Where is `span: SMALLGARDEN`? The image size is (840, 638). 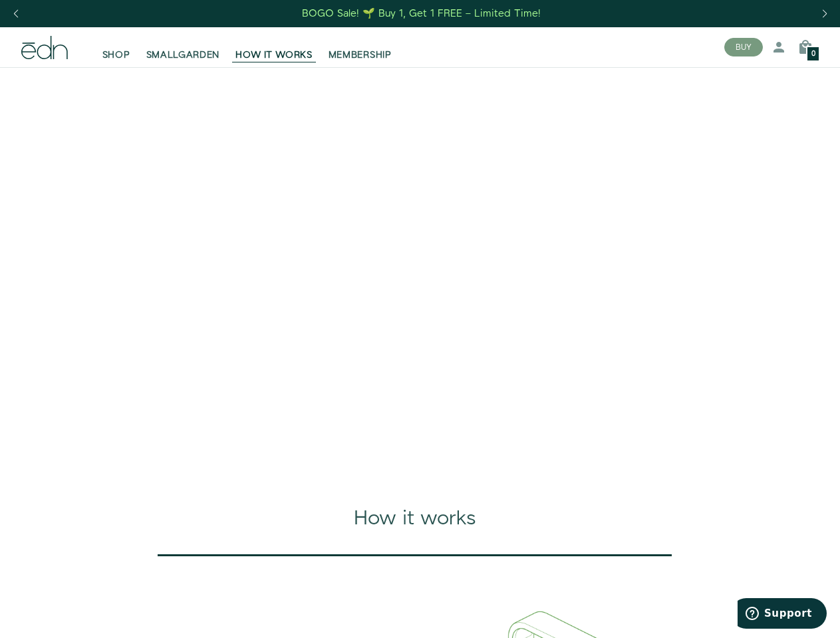
span: SMALLGARDEN is located at coordinates (183, 55).